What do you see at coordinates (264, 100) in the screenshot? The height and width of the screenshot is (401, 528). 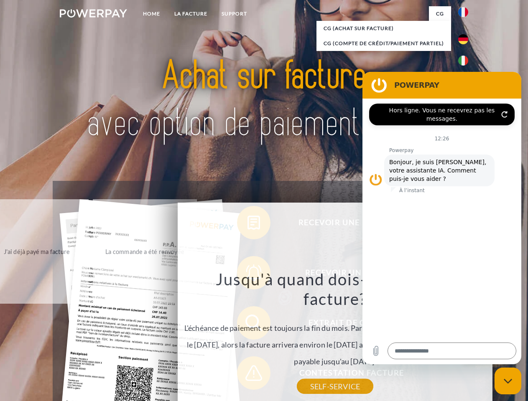 I see `img: title-powerpay_fr.svg` at bounding box center [264, 100].